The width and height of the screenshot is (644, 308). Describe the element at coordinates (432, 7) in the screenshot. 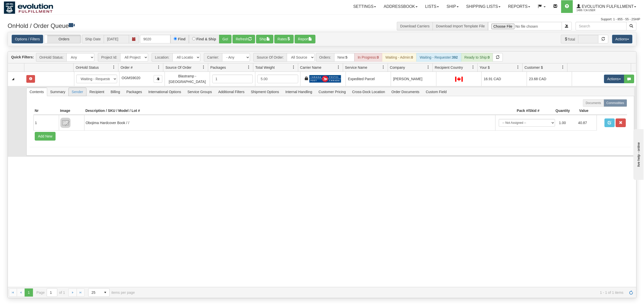

I see `a: Lists` at that location.